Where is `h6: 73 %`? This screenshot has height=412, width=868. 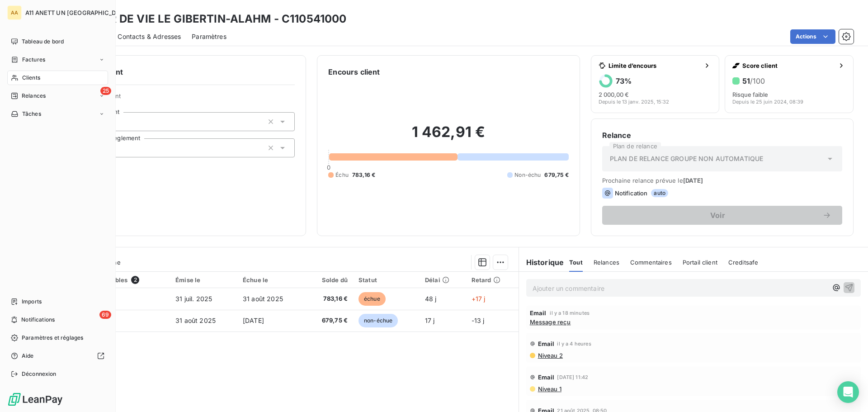
h6: 73 % is located at coordinates (623, 81).